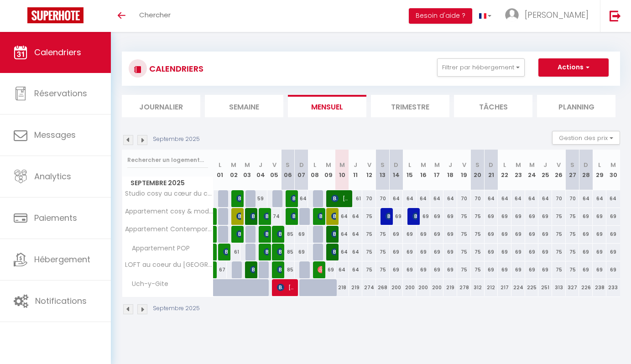 The height and width of the screenshot is (364, 631). Describe the element at coordinates (175, 69) in the screenshot. I see `h3: CALENDRIERS` at that location.